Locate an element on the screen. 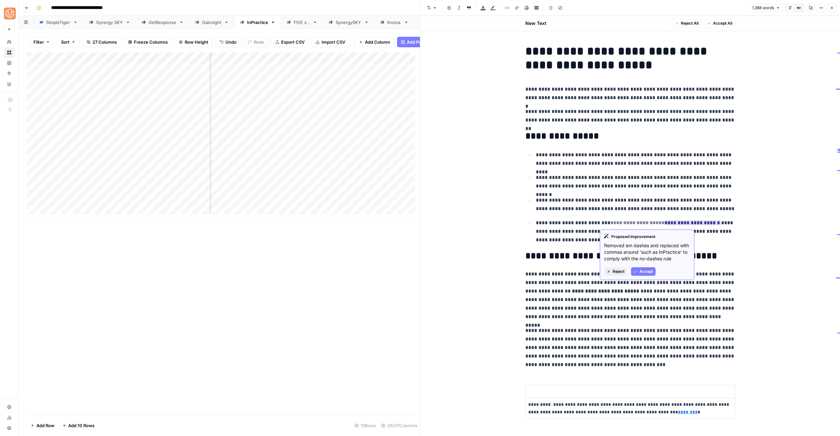  button: Workspace: SimpleTiger is located at coordinates (9, 13).